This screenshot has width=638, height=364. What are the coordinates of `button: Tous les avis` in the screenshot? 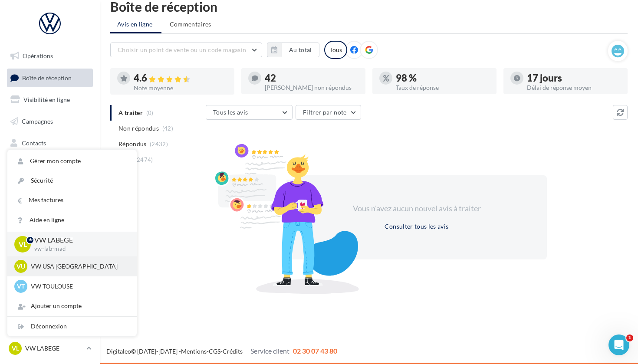 It's located at (249, 112).